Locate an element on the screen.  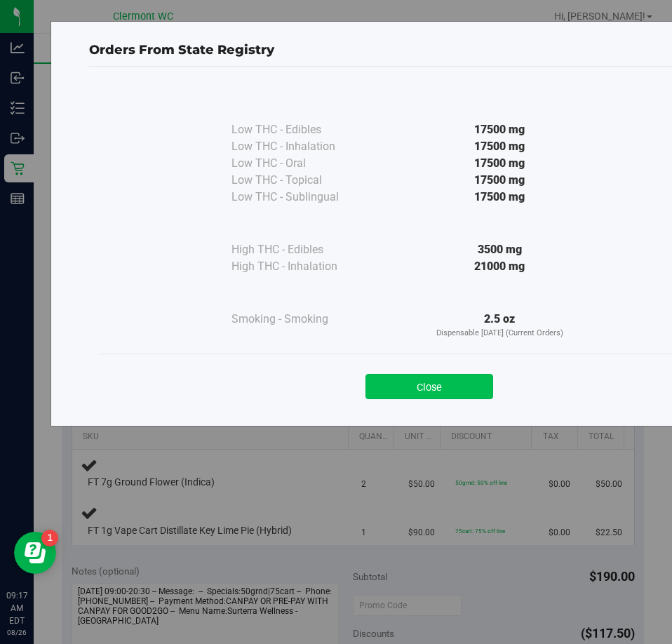
div: Low THC - Topical is located at coordinates (302, 181).